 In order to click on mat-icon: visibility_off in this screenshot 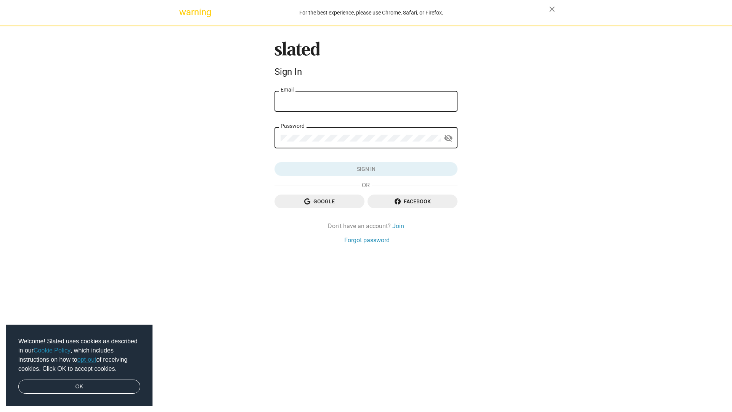, I will do `click(449, 138)`.